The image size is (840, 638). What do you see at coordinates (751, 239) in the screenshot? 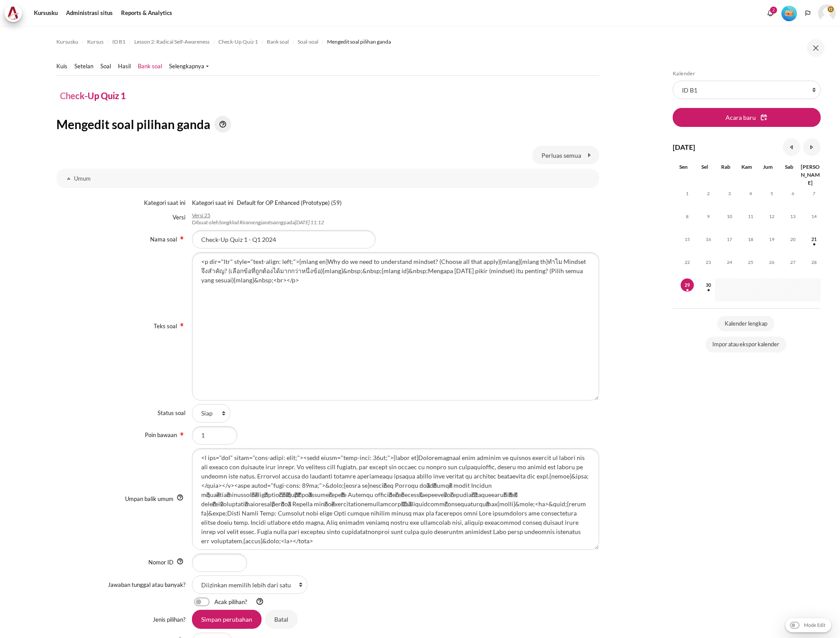
I see `span: 18` at bounding box center [751, 239].